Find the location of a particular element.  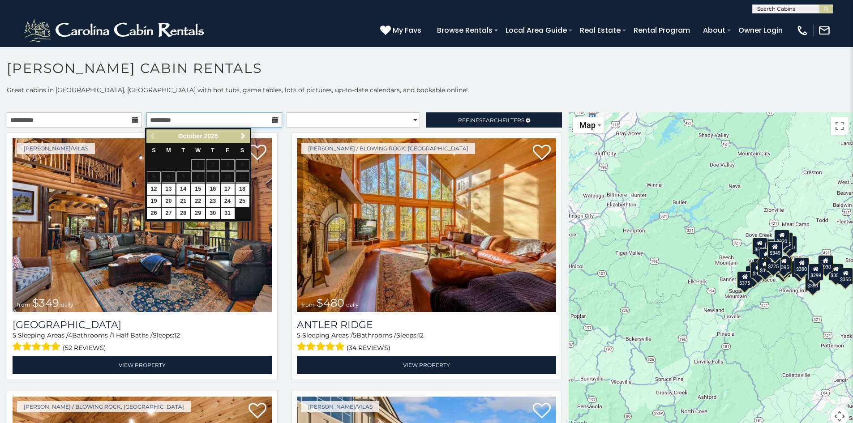

span: (52 reviews) is located at coordinates (84, 348).